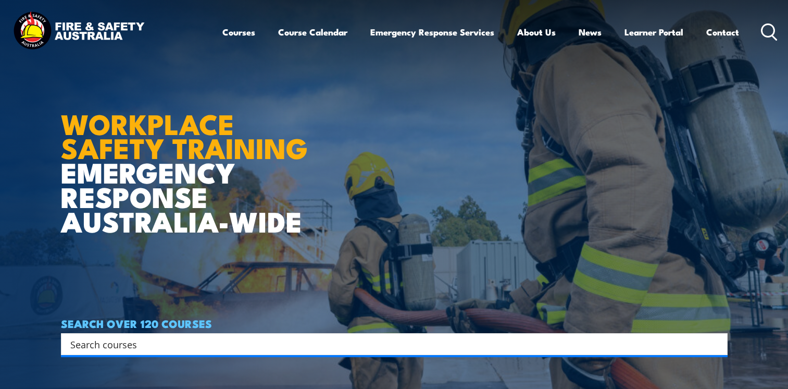 Image resolution: width=788 pixels, height=389 pixels. I want to click on a: Contact, so click(723, 32).